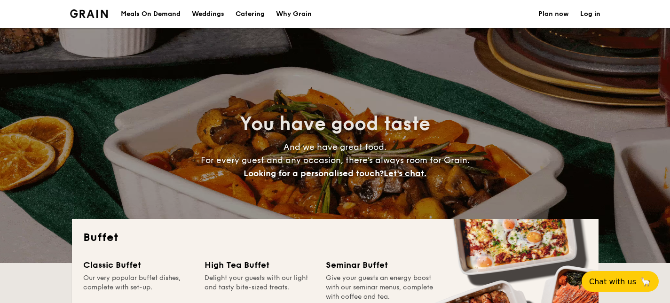 The height and width of the screenshot is (303, 670). Describe the element at coordinates (612, 282) in the screenshot. I see `span: Chat with us` at that location.